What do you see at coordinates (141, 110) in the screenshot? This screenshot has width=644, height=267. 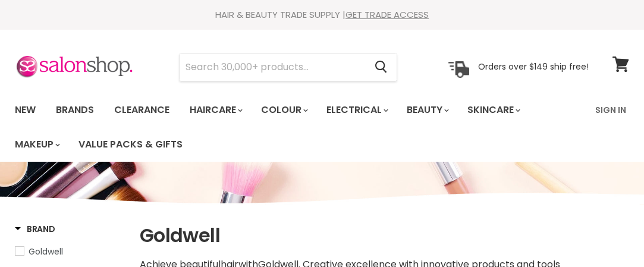 I see `a: Clearance` at bounding box center [141, 110].